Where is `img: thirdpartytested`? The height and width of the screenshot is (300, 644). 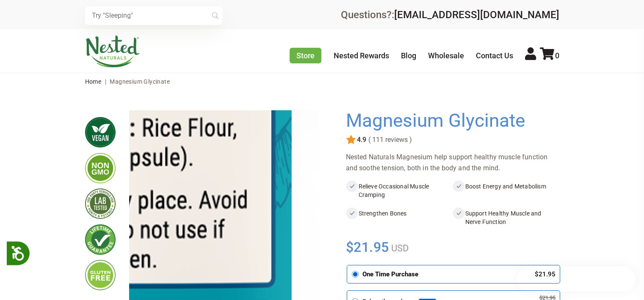
img: thirdpartytested is located at coordinates (100, 204).